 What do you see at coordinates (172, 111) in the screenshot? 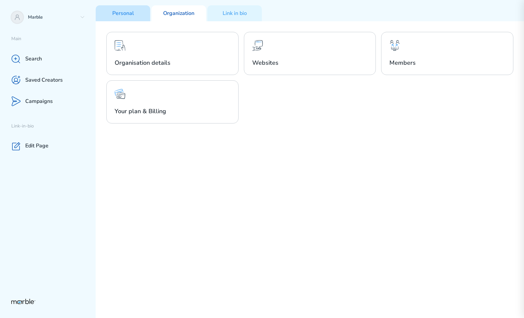
I see `h2: Your plan & Billing` at bounding box center [172, 111].